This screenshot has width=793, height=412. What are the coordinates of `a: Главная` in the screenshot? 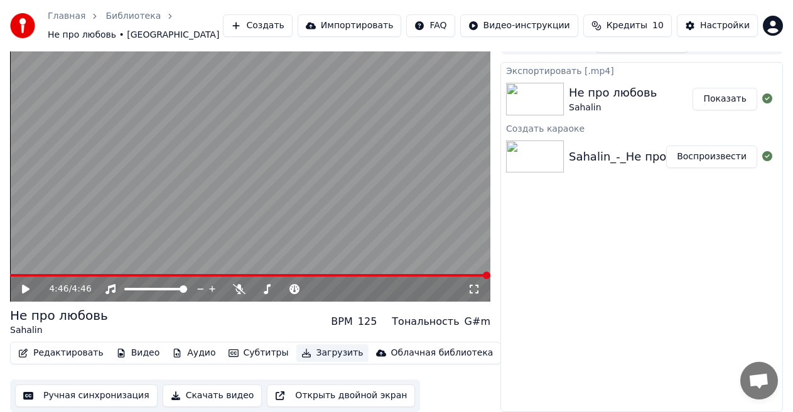 It's located at (67, 16).